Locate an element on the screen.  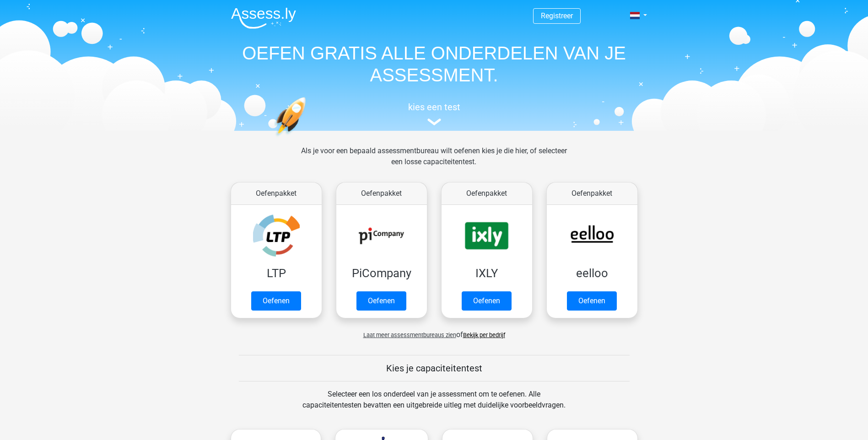
h5: kies een test is located at coordinates (434, 107).